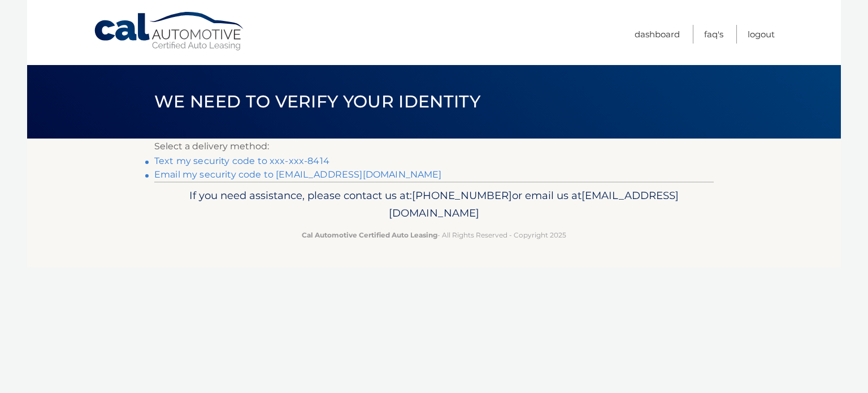 Image resolution: width=868 pixels, height=393 pixels. I want to click on a: Logout, so click(762, 34).